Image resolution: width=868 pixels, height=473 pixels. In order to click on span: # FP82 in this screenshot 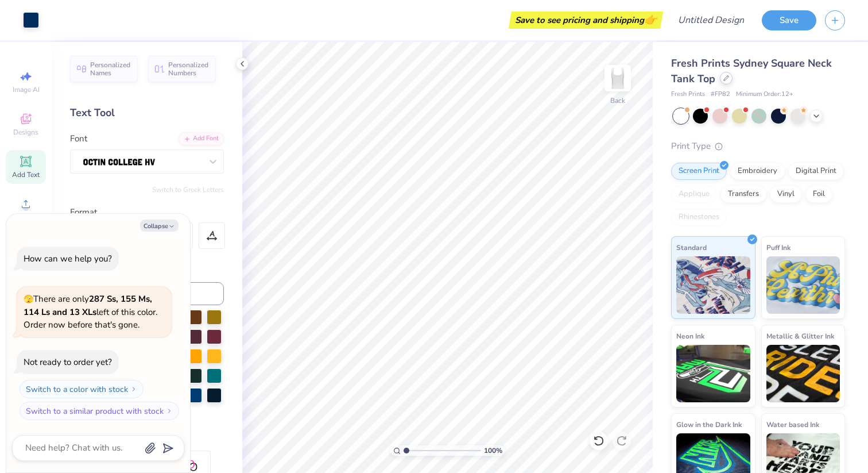, I will do `click(721, 94)`.